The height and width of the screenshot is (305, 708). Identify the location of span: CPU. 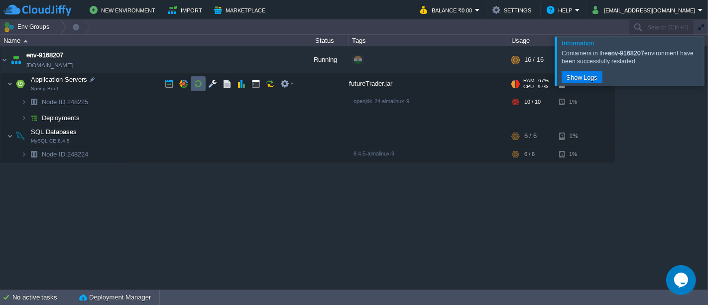
(528, 87).